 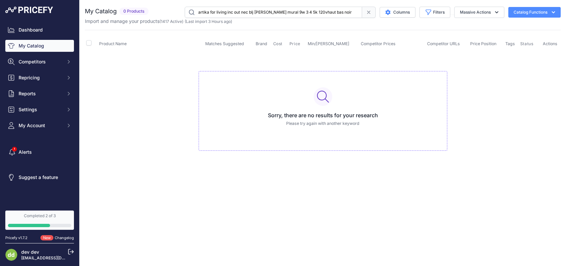 What do you see at coordinates (39, 152) in the screenshot?
I see `a: Alerts` at bounding box center [39, 152].